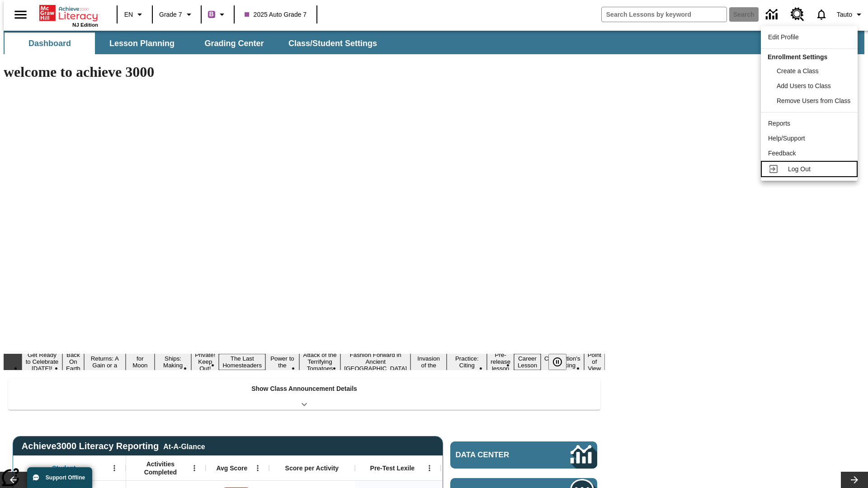  Describe the element at coordinates (783, 37) in the screenshot. I see `span: Edit Profile` at that location.